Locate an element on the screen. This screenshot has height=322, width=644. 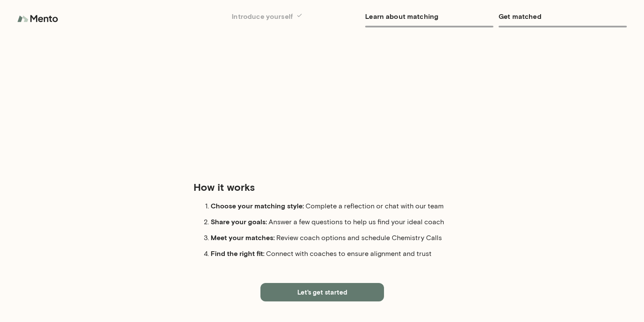
h6: Introduce yourself is located at coordinates (295, 16).